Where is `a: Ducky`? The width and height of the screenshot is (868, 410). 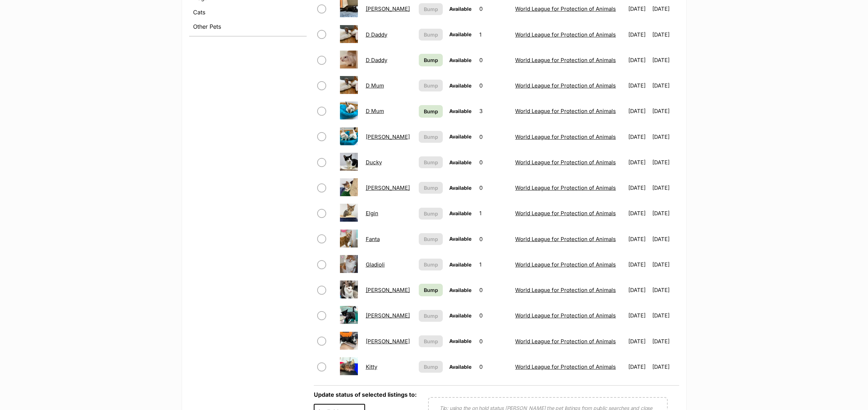 a: Ducky is located at coordinates (374, 162).